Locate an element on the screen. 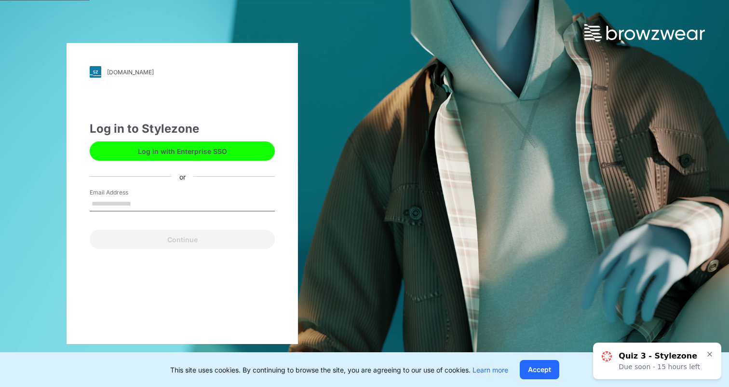 This screenshot has height=387, width=729. p: This site uses cookies. By continuing to browse the site, you are agreeing to our use of cookies. is located at coordinates (339, 369).